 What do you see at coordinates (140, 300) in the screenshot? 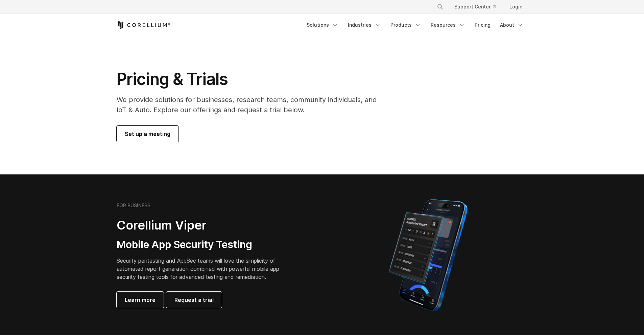
I see `span: Learn more` at bounding box center [140, 300].